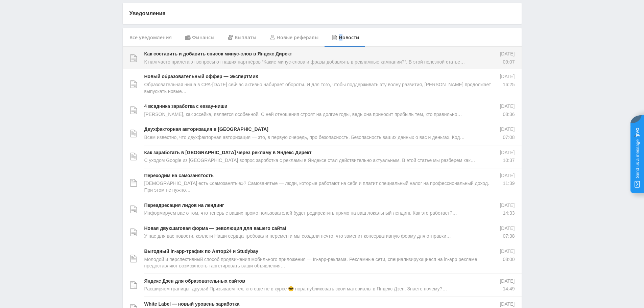 The height and width of the screenshot is (308, 644). I want to click on p: Переходим на самозанятость, so click(179, 176).